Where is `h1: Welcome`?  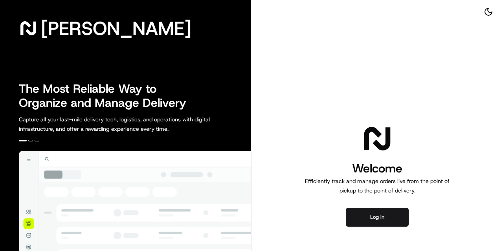
h1: Welcome is located at coordinates (377, 168).